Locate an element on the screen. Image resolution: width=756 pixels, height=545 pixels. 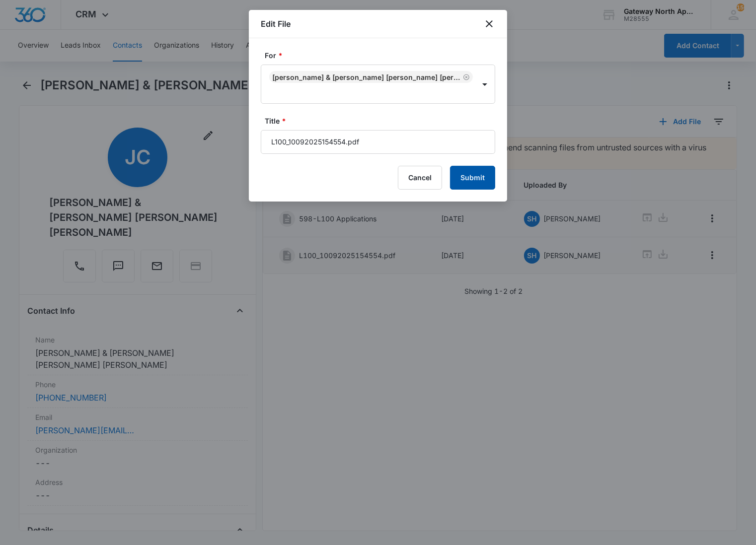
input: Title is located at coordinates (378, 142).